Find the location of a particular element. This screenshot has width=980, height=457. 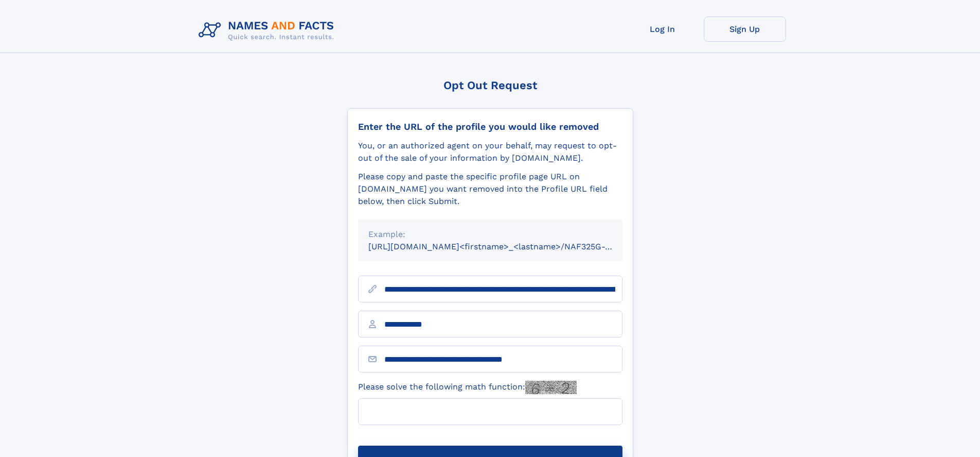

div: Example: is located at coordinates (490, 234).